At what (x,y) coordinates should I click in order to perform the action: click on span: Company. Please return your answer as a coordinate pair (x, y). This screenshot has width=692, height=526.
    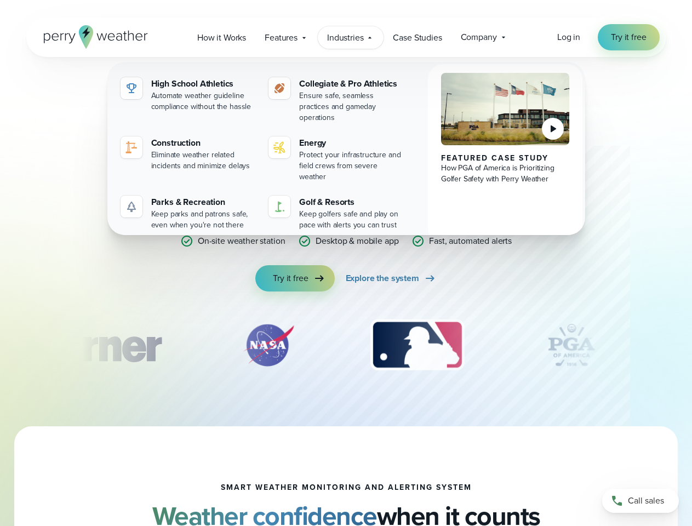
    Looking at the image, I should click on (479, 37).